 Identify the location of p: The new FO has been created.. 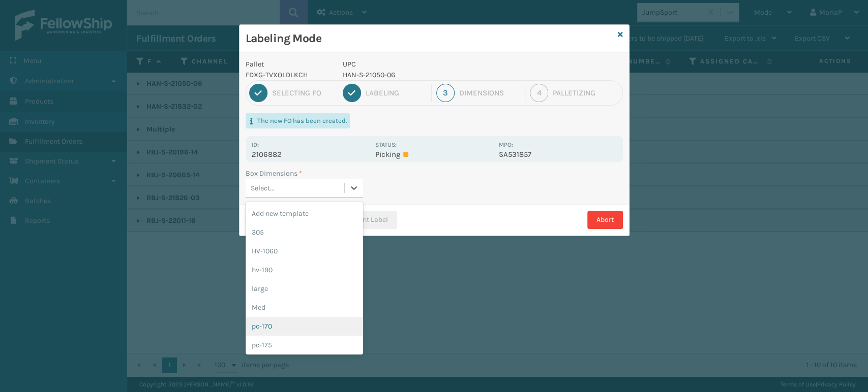
(302, 121).